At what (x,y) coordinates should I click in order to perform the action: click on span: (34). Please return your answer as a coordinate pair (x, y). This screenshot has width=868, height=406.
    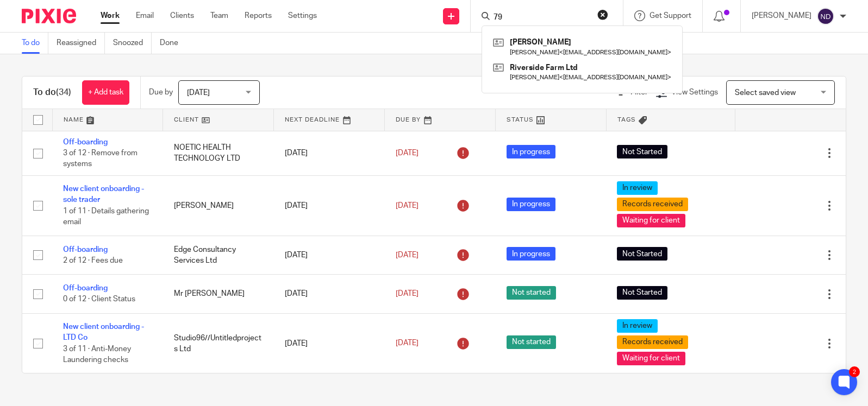
    Looking at the image, I should click on (64, 92).